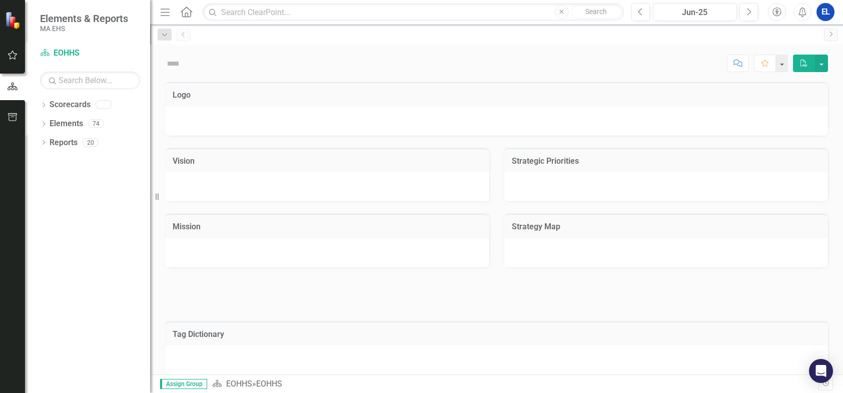  Describe the element at coordinates (666, 161) in the screenshot. I see `h3: Strategic Priorities` at that location.